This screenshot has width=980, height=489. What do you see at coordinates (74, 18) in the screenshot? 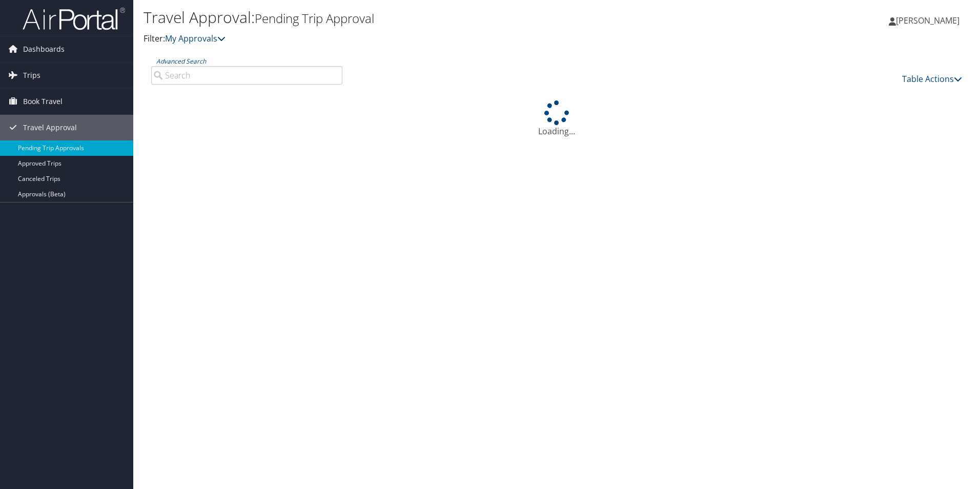
I see `img: airportal-logo.png` at bounding box center [74, 18].